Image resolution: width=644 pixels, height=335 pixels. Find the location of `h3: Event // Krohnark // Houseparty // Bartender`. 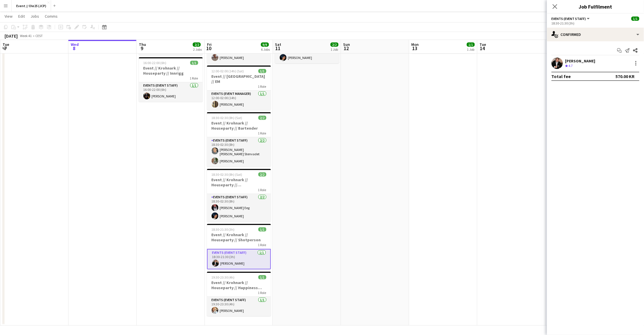

h3: Event // Krohnark // Houseparty // Bartender is located at coordinates (239, 126).